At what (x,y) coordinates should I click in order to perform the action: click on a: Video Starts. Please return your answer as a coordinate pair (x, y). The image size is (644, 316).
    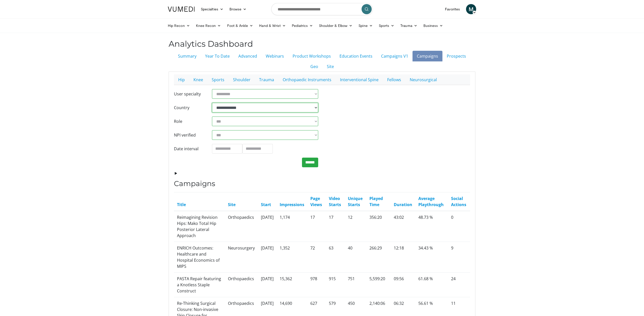
    Looking at the image, I should click on (335, 201).